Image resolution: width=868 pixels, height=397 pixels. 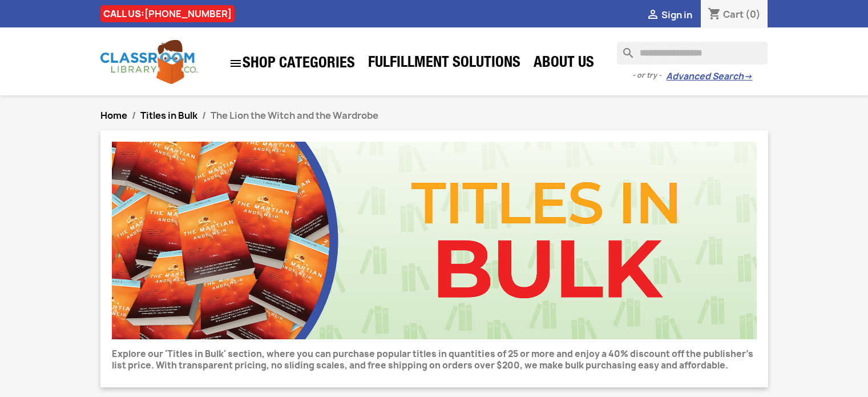 What do you see at coordinates (291, 63) in the screenshot?
I see `a: SHOP CATEGORIES` at bounding box center [291, 63].